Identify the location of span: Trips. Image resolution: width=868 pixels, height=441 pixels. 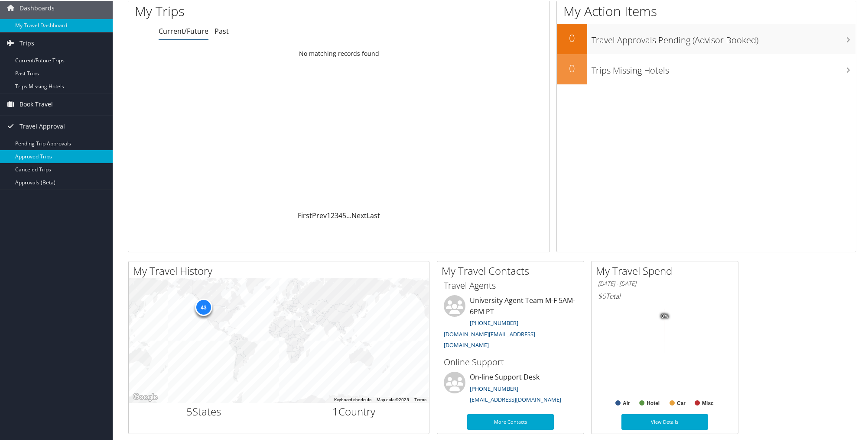
(27, 43).